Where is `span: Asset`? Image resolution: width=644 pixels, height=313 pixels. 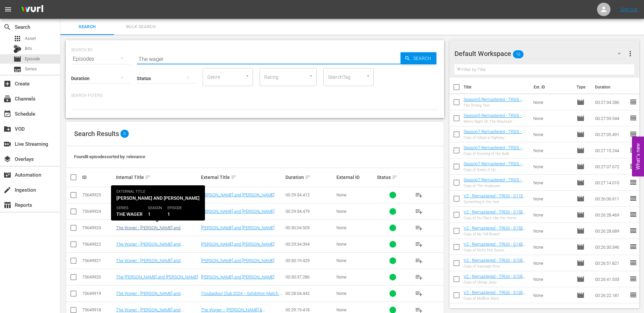 span: Asset is located at coordinates (30, 39).